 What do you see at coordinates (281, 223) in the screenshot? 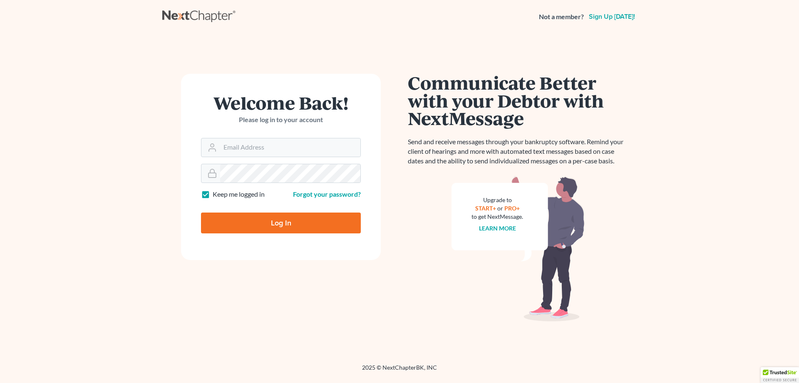
I see `input: Log In` at bounding box center [281, 223].